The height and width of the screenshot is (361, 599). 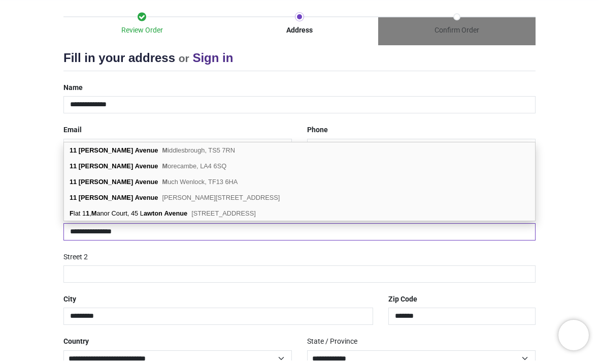 What do you see at coordinates (142, 31) in the screenshot?
I see `div: Review Order` at bounding box center [142, 31].